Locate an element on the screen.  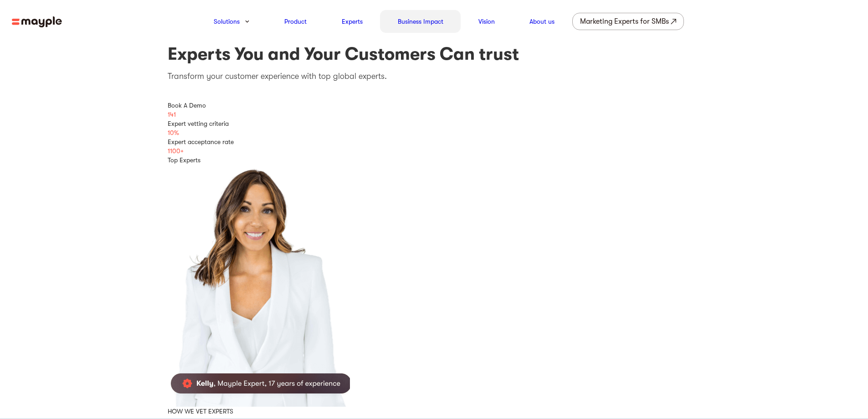
a: About us is located at coordinates (541, 21).